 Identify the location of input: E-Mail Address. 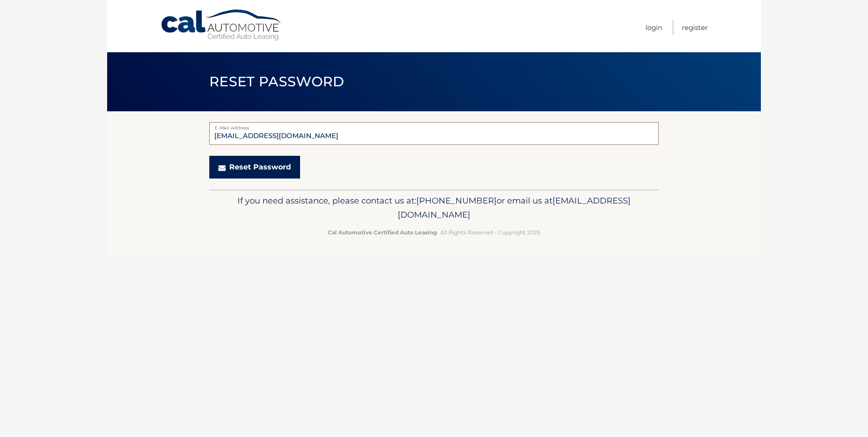
(434, 133).